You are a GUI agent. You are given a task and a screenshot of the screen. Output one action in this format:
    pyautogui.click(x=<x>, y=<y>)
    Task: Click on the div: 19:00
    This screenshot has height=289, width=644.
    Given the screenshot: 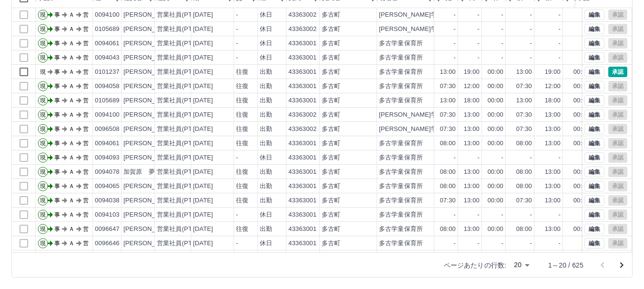 What is the action you would take?
    pyautogui.click(x=553, y=72)
    